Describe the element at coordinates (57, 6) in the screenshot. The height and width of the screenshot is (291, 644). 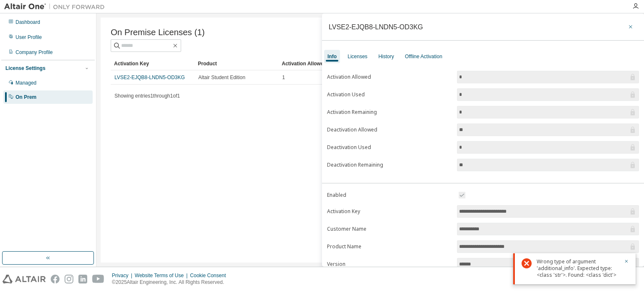
I see `img: Altair One` at that location.